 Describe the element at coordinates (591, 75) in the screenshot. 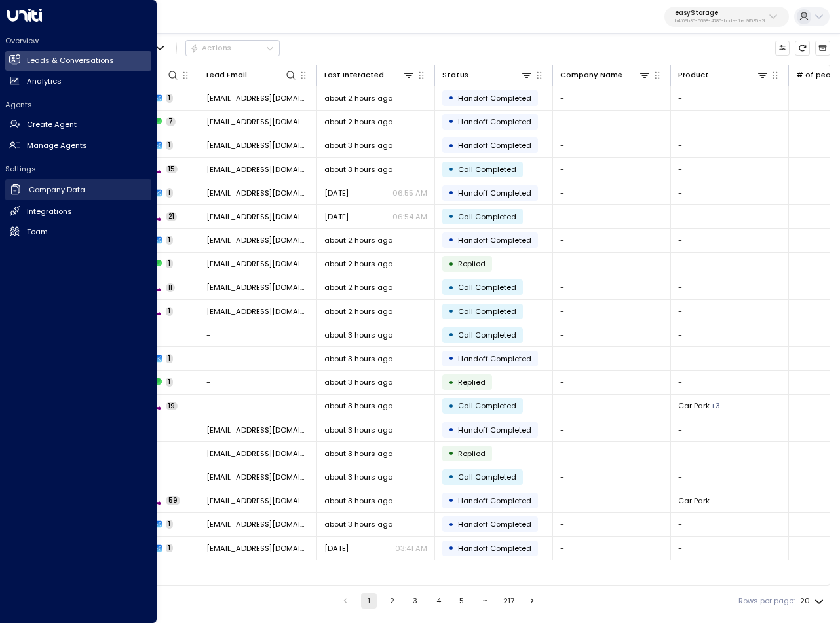

I see `div: Company Name` at that location.